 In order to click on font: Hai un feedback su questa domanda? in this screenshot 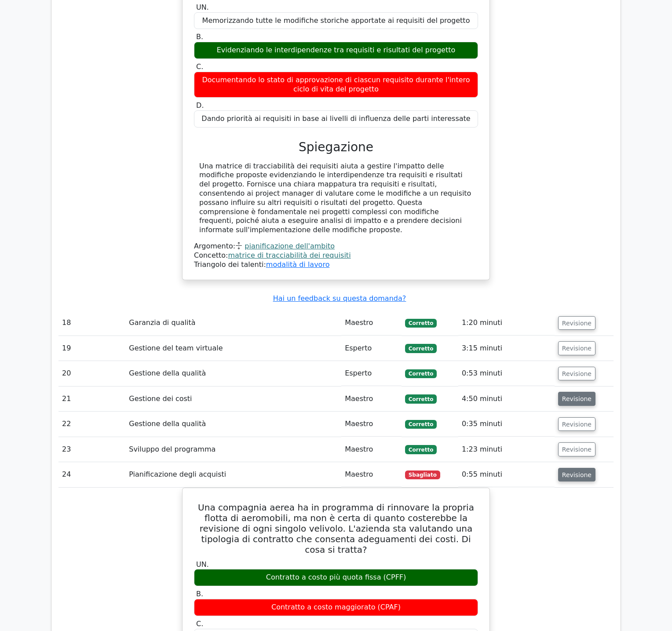, I will do `click(339, 298)`.